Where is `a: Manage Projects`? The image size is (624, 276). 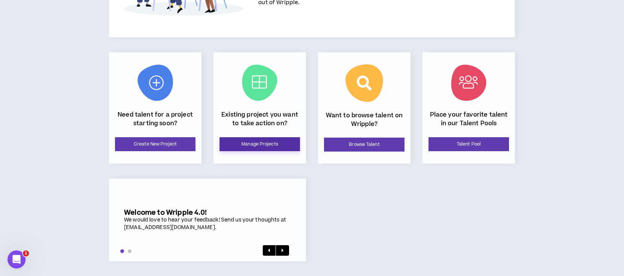 a: Manage Projects is located at coordinates (260, 144).